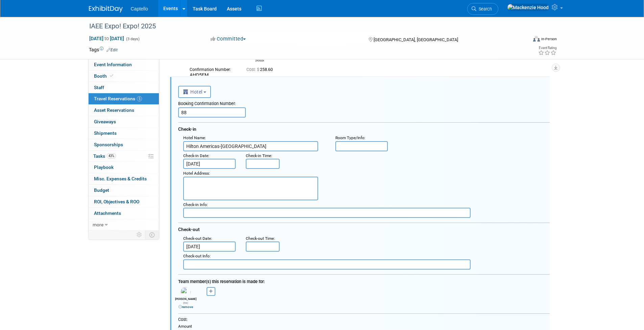 The image size is (644, 330). Describe the element at coordinates (213, 68) in the screenshot. I see `div: Confirmation Number:` at that location.